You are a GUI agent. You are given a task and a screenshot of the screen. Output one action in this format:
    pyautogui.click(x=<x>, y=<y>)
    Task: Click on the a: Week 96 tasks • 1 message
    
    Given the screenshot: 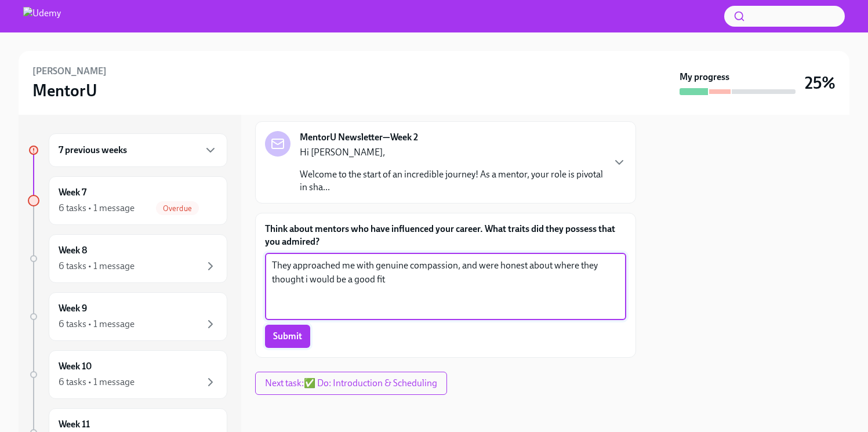 What is the action you would take?
    pyautogui.click(x=128, y=317)
    